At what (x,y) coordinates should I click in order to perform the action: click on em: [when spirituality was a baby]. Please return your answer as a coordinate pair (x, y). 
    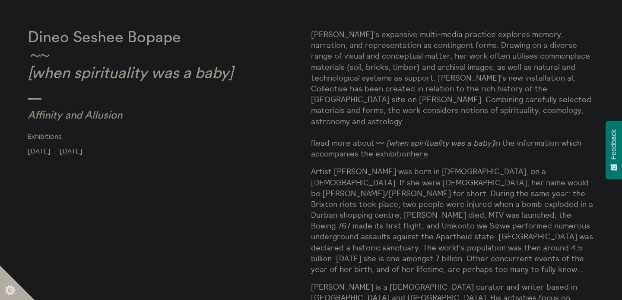
    Looking at the image, I should click on (130, 73).